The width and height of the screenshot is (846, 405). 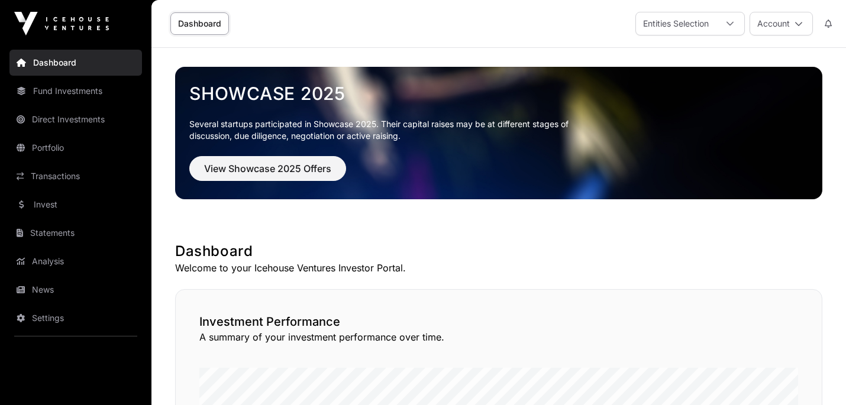 I want to click on a: Statements, so click(x=76, y=233).